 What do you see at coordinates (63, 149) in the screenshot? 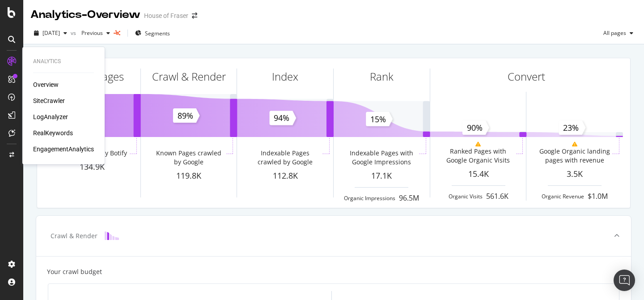
I see `div: EngagementAnalytics` at bounding box center [63, 149].